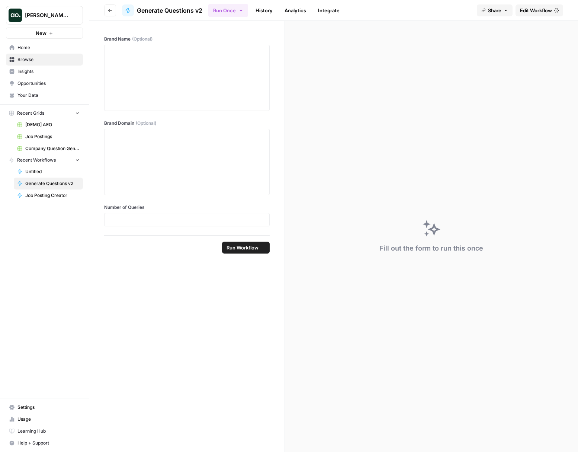 The height and width of the screenshot is (452, 578). I want to click on a: Insights, so click(44, 71).